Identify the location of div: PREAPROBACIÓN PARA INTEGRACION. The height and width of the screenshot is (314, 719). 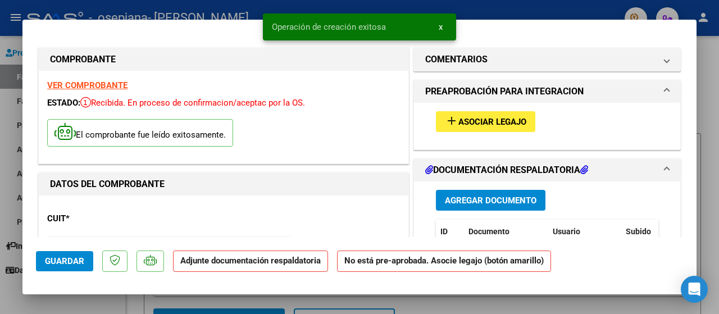
(547, 126).